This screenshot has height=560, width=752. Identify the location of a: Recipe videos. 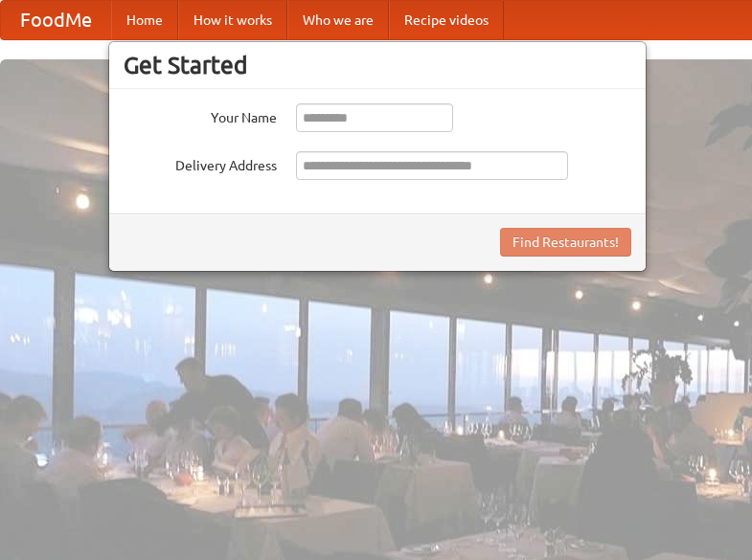
(446, 20).